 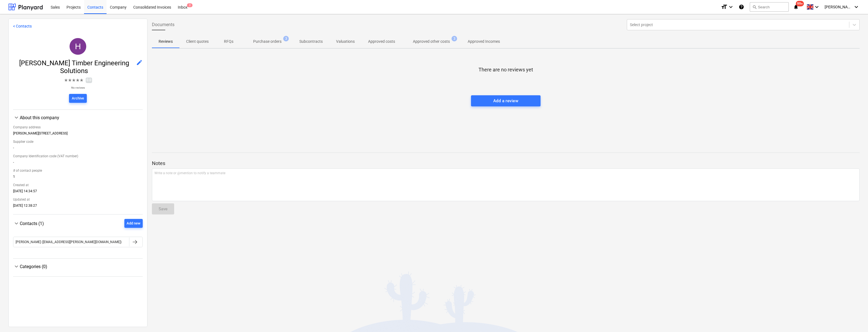 What do you see at coordinates (78, 142) in the screenshot?
I see `div: Supplier code` at bounding box center [78, 142].